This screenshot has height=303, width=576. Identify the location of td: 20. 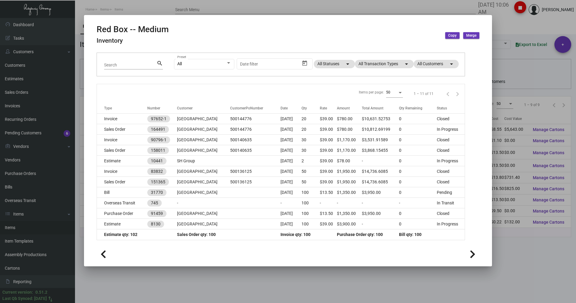
(311, 129).